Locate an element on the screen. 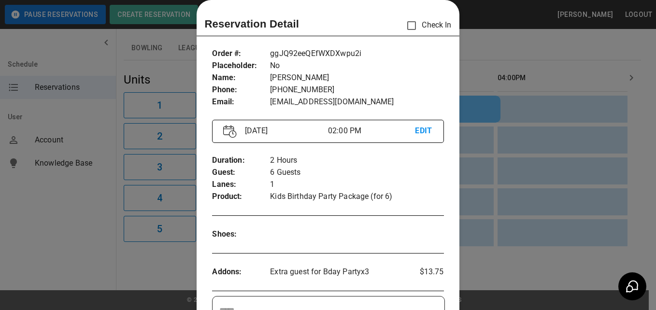 The image size is (656, 310). p: Reservation Detail is located at coordinates (252, 24).